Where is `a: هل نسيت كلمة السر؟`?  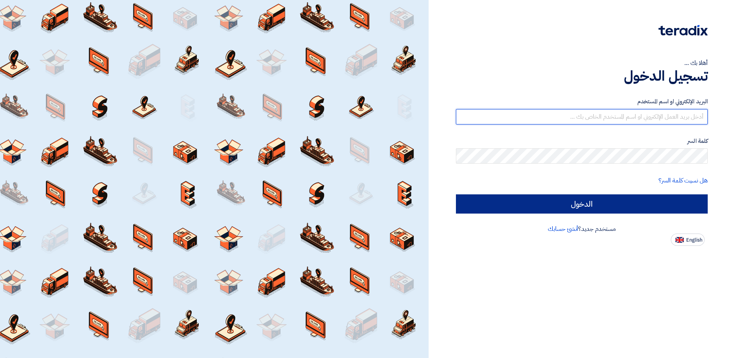 a: هل نسيت كلمة السر؟ is located at coordinates (683, 181).